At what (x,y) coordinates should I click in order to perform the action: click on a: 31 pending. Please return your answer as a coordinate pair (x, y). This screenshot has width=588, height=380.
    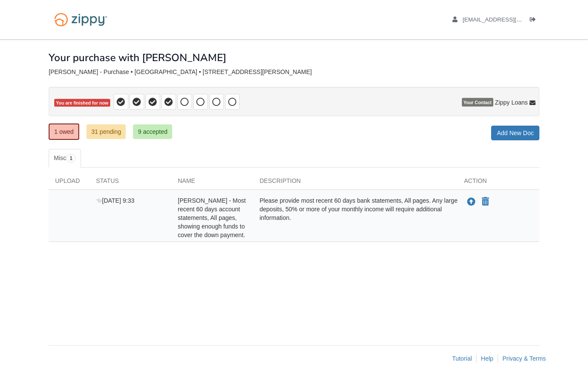
    Looking at the image, I should click on (106, 132).